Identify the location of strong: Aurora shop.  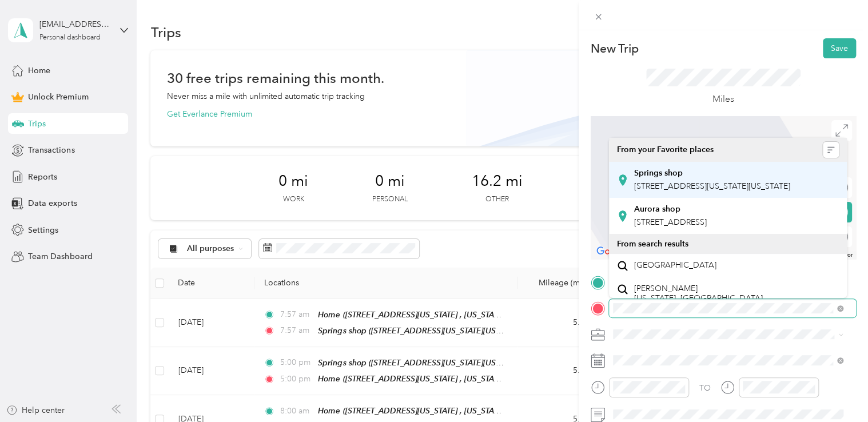
(657, 209).